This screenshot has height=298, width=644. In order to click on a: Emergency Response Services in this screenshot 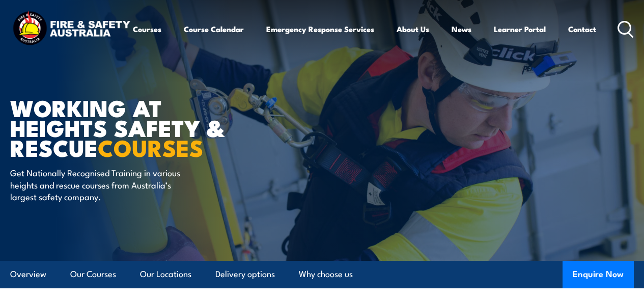, I will do `click(320, 29)`.